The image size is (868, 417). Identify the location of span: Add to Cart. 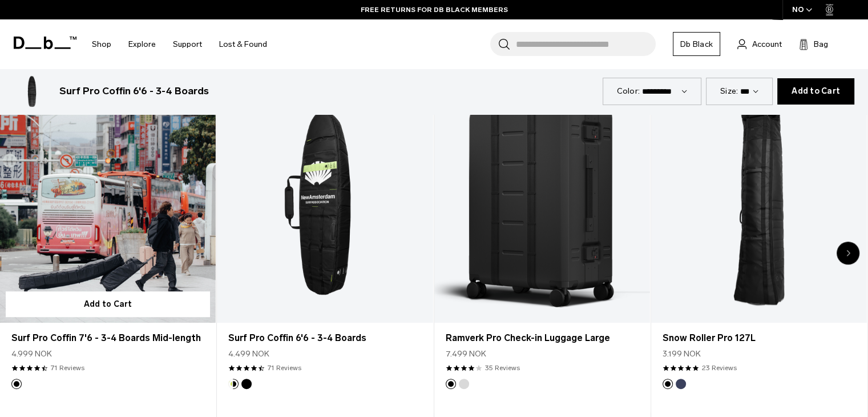
(815, 92).